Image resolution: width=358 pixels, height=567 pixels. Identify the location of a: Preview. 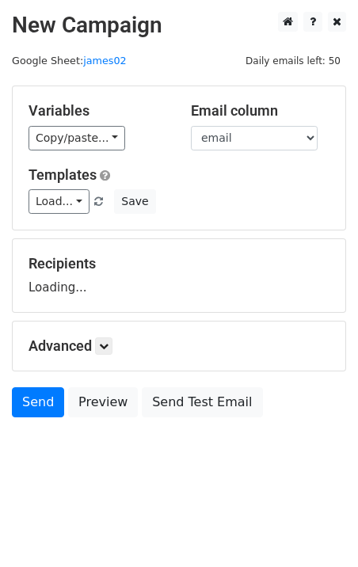
(103, 402).